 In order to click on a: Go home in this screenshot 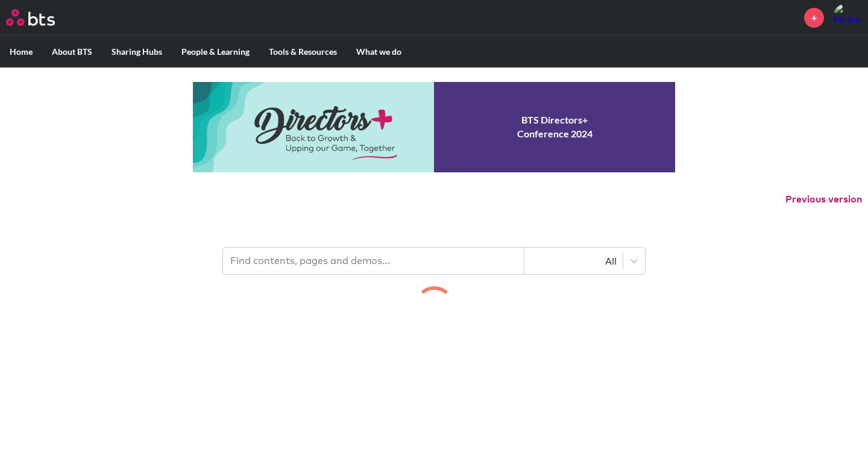, I will do `click(42, 17)`.